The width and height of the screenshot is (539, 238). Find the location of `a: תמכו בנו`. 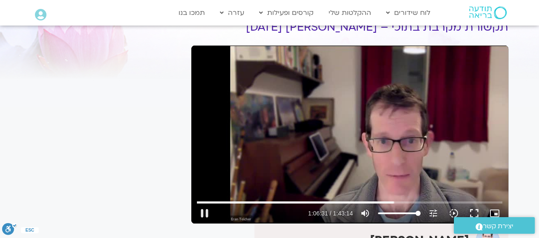

a: תמכו בנו is located at coordinates (192, 13).